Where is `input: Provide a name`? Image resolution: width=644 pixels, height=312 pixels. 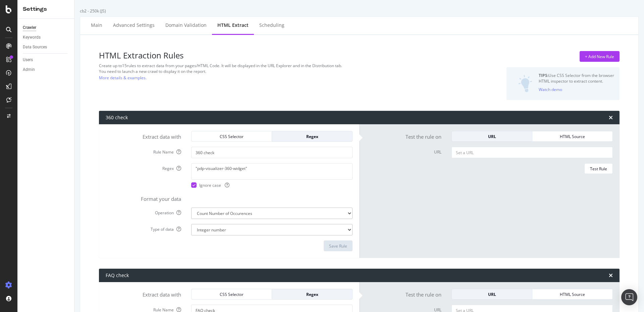 input: Provide a name is located at coordinates (272, 152).